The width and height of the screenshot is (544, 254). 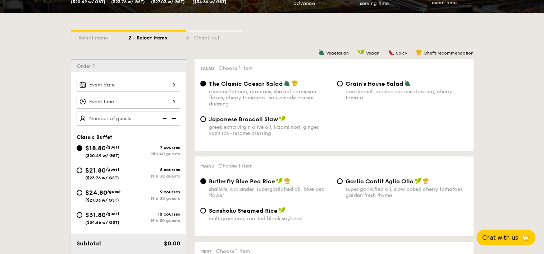 I want to click on input: $24.80/guest($27.03 w/ GST)9 coursesMin 30 guests, so click(x=79, y=193).